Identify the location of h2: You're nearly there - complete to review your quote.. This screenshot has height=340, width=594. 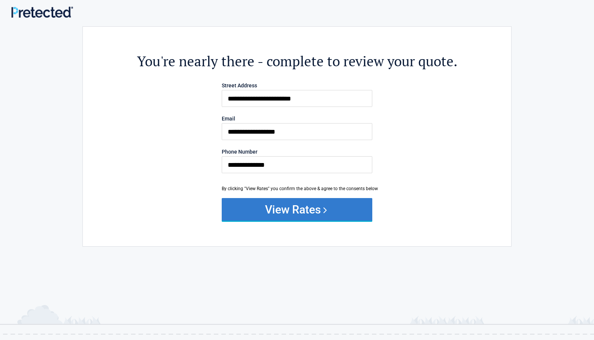
(297, 61).